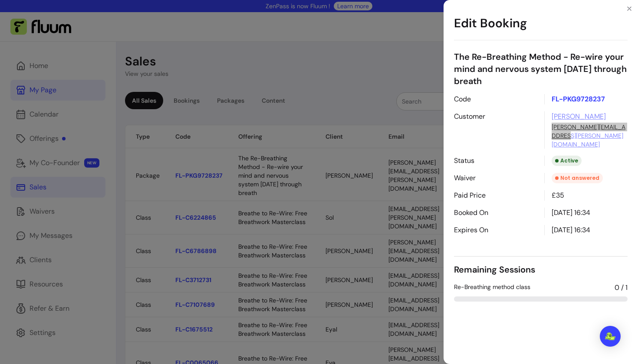  I want to click on p: Code, so click(496, 99).